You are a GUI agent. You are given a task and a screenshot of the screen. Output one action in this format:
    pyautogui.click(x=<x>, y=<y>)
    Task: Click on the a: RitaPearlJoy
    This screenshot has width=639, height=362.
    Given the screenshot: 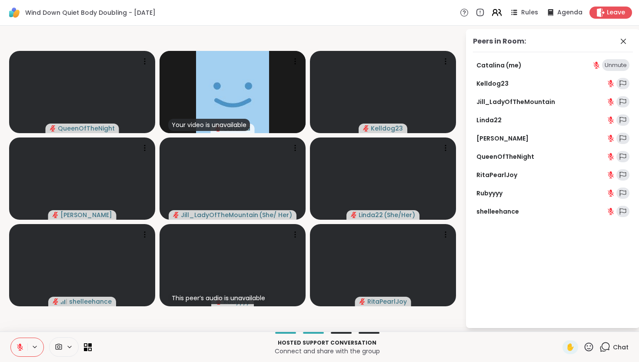 What is the action you would take?
    pyautogui.click(x=497, y=175)
    